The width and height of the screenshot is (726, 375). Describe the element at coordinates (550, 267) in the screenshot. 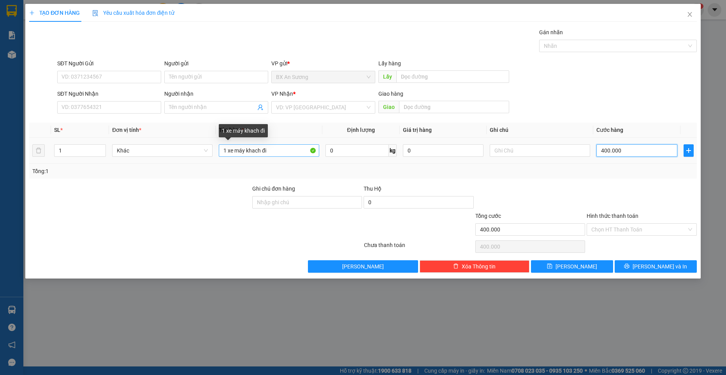

I see `span: save` at that location.